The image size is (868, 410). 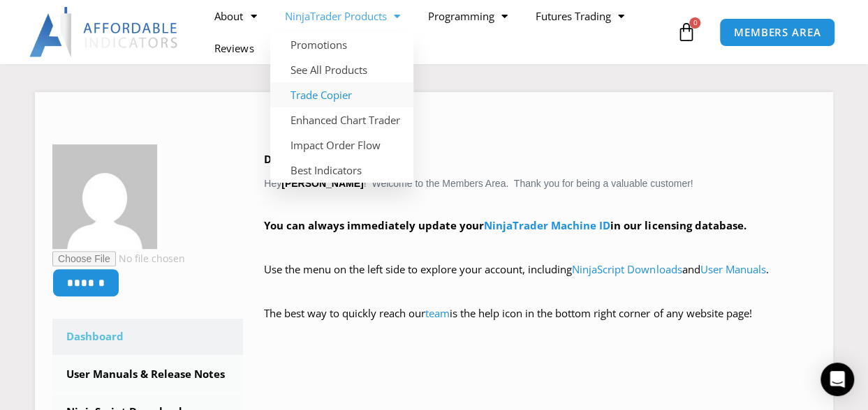 I want to click on b: Dashboard –, so click(x=297, y=159).